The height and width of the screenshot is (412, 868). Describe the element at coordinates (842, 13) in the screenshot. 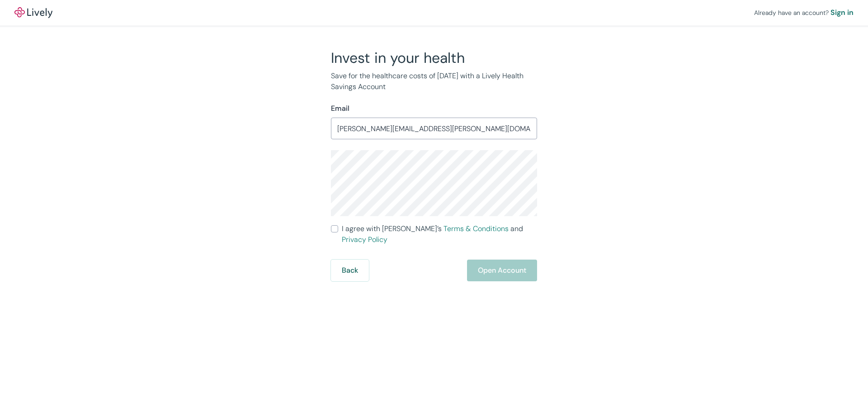

I see `div: Sign in` at that location.